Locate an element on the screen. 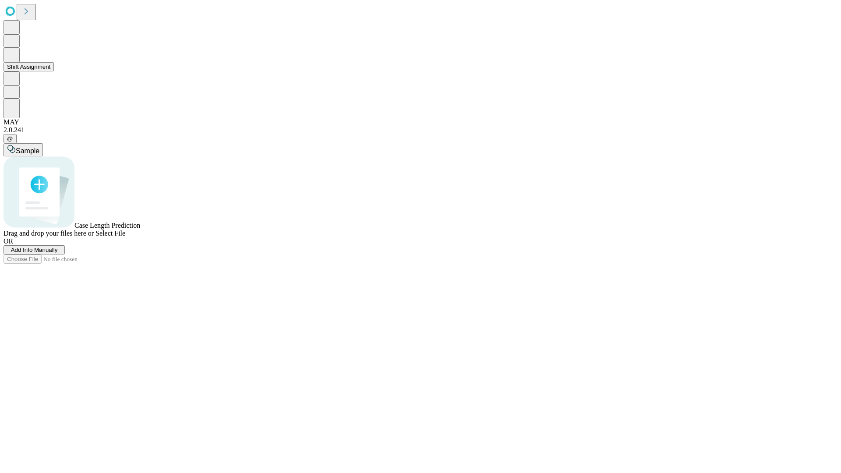 The width and height of the screenshot is (841, 473). span: OR is located at coordinates (8, 241).